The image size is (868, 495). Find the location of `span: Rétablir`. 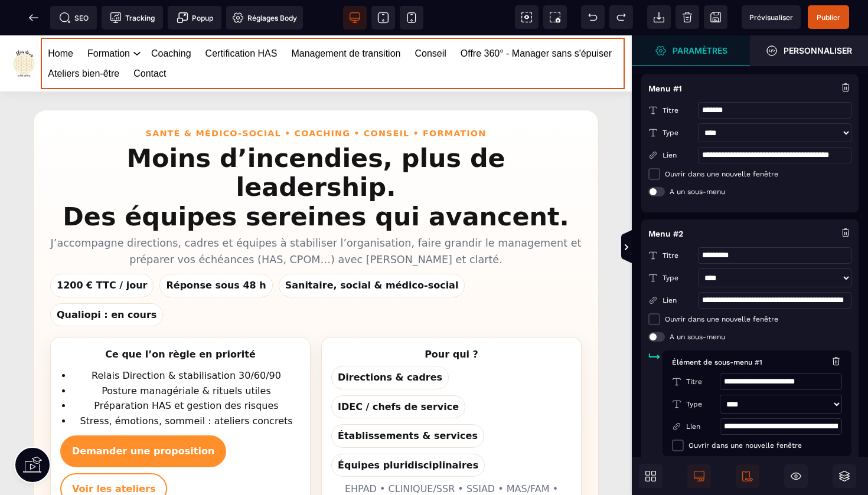

span: Rétablir is located at coordinates (621, 17).